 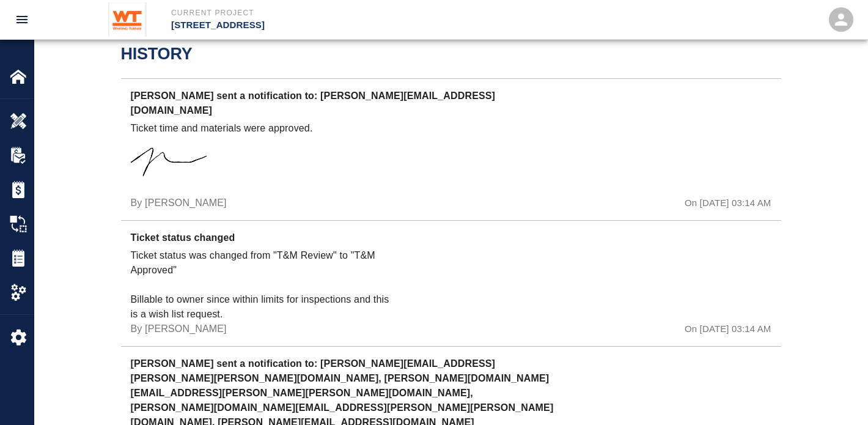 What do you see at coordinates (176, 163) in the screenshot?
I see `img: signature` at bounding box center [176, 163].